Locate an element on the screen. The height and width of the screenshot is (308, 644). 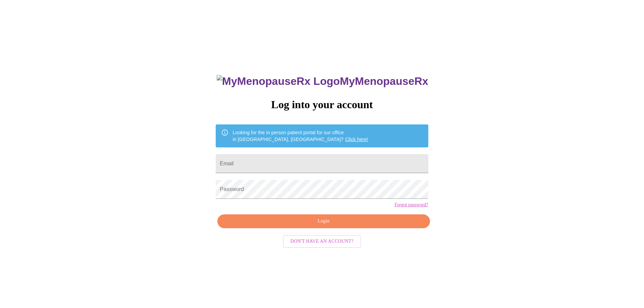
a: Don't have an account? is located at coordinates (322, 241).